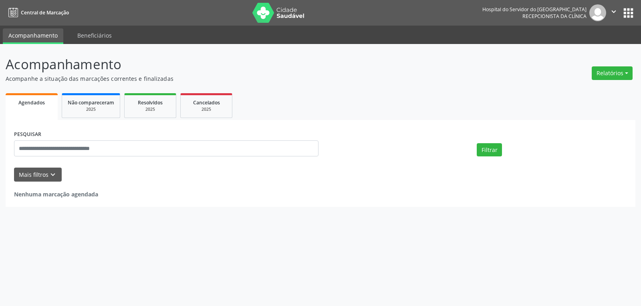 The width and height of the screenshot is (641, 306). Describe the element at coordinates (53, 175) in the screenshot. I see `i: keyboard_arrow_down` at that location.